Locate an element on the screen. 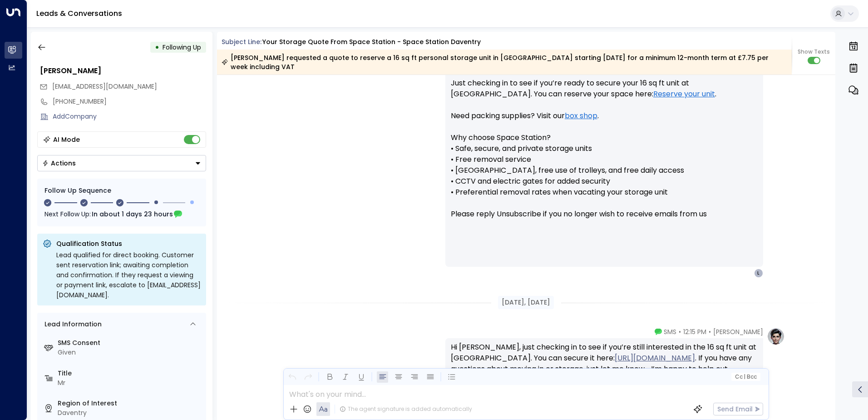 The height and width of the screenshot is (420, 868). div: The agent signature is added automatically is located at coordinates (406, 409).